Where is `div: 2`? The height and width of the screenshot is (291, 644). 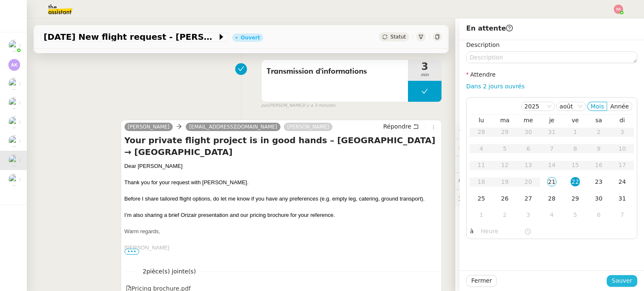
div: 2 is located at coordinates (505, 215).